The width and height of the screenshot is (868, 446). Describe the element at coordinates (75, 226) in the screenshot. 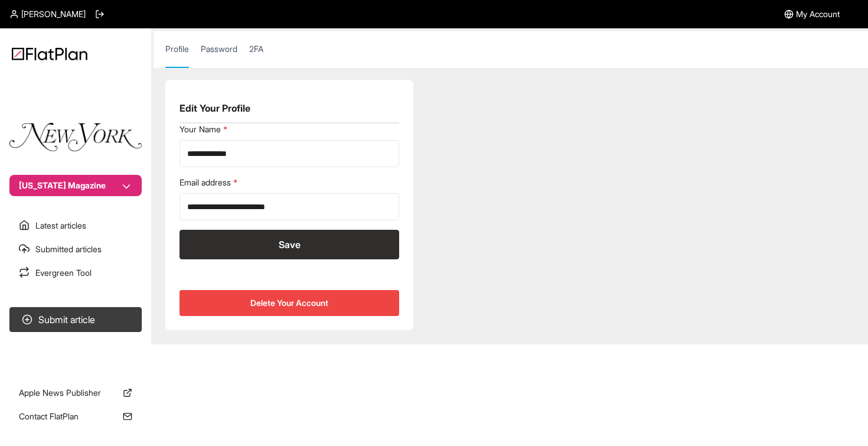

I see `a: Latest articles` at that location.